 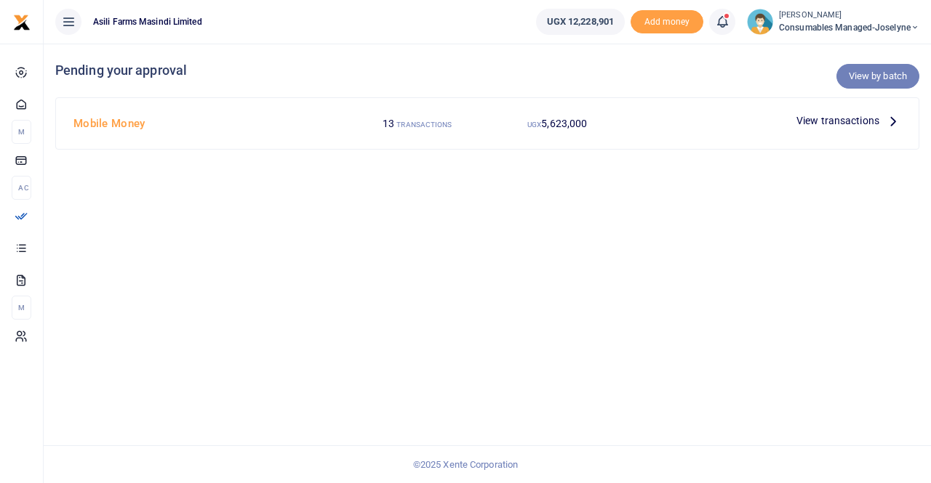 I want to click on img: profile-user, so click(x=760, y=22).